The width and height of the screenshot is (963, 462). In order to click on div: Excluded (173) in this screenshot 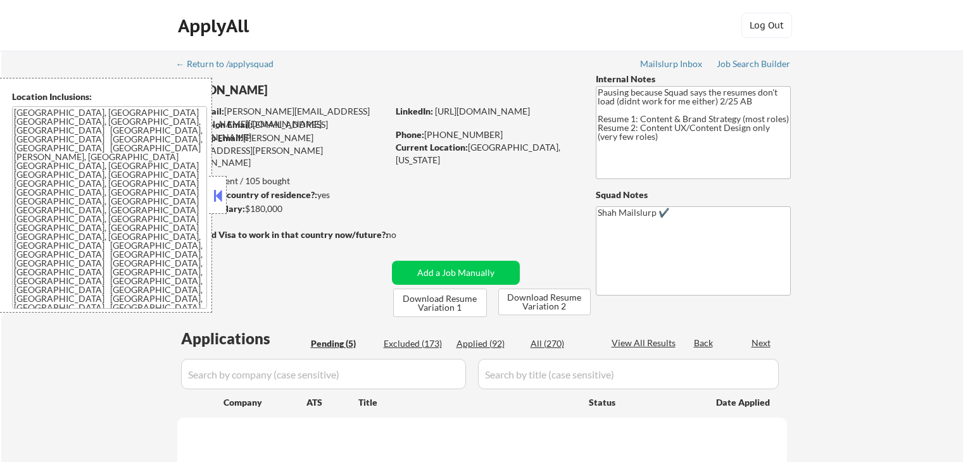, I will do `click(415, 344)`.